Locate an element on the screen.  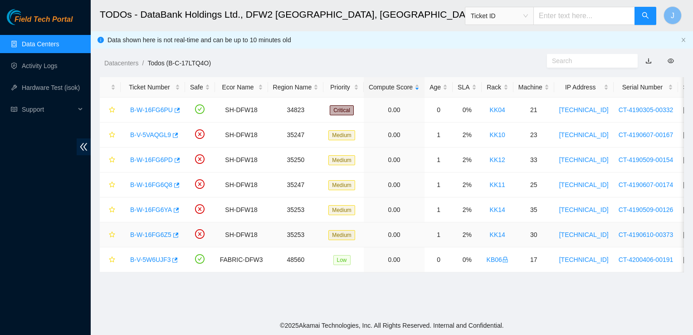
a: KK12 is located at coordinates (498, 160).